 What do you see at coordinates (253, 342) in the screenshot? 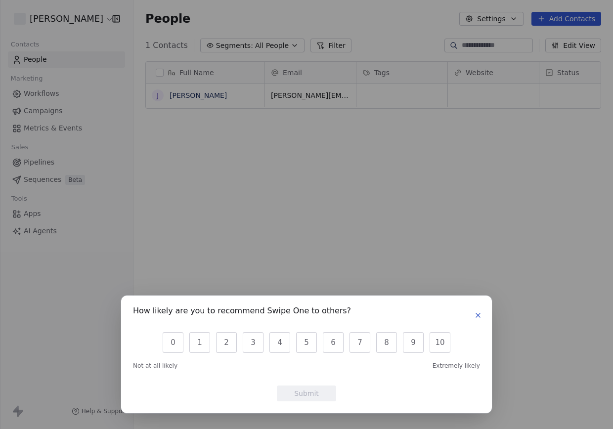
I see `button: 3` at bounding box center [253, 342].